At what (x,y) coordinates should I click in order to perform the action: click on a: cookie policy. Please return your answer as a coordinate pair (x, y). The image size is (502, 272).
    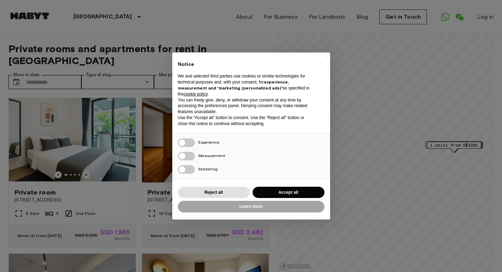
    Looking at the image, I should click on (195, 94).